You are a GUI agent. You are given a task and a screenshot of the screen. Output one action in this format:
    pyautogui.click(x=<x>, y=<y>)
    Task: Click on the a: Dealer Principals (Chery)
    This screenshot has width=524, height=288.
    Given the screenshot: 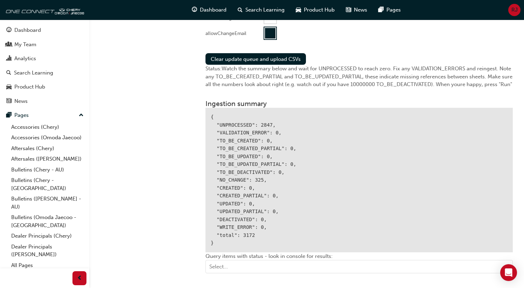 What is the action you would take?
    pyautogui.click(x=47, y=236)
    